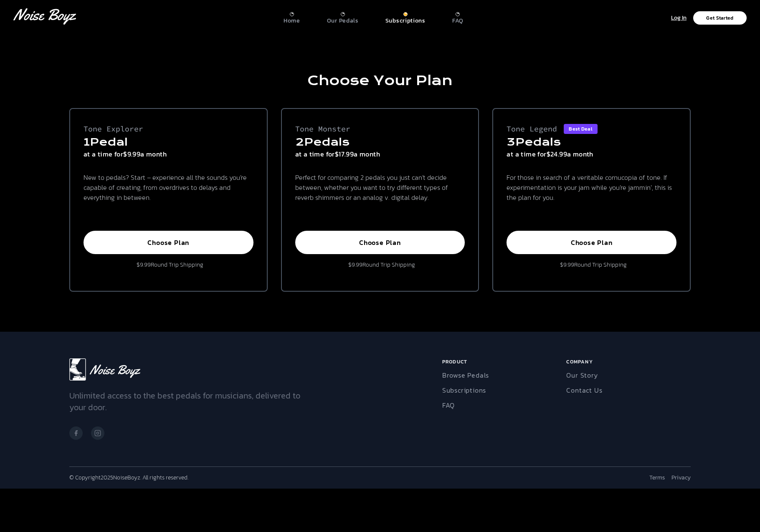 This screenshot has width=760, height=532. I want to click on p: Subscriptions, so click(405, 21).